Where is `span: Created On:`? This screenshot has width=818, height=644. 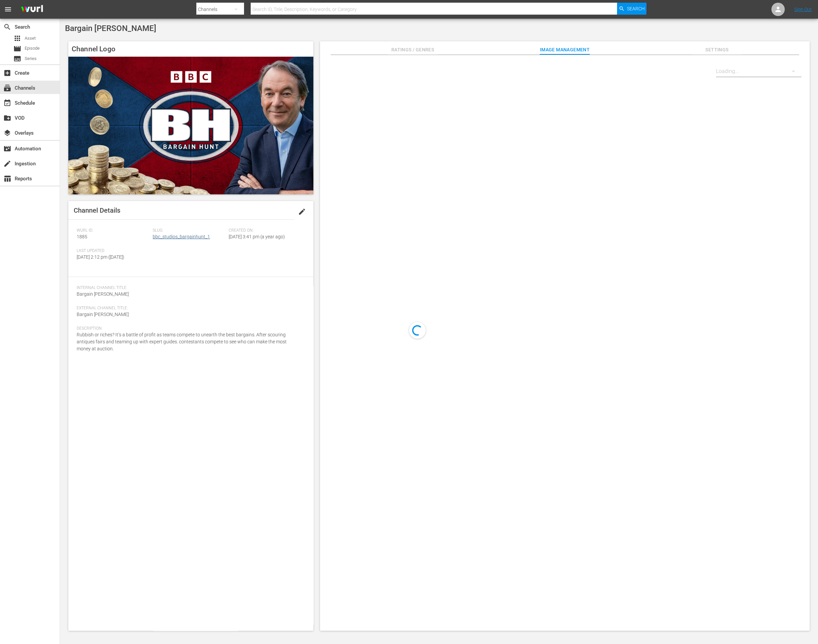 span: Created On: is located at coordinates (265, 231).